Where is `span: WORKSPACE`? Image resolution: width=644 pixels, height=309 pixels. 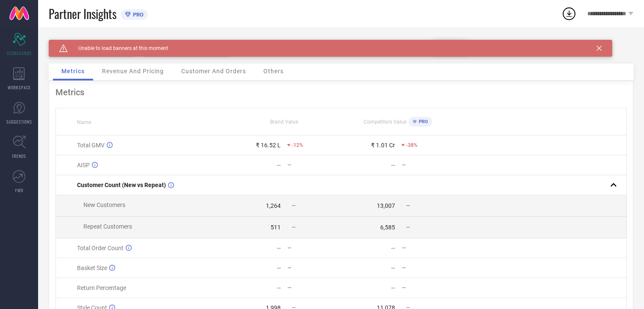 span: WORKSPACE is located at coordinates (19, 87).